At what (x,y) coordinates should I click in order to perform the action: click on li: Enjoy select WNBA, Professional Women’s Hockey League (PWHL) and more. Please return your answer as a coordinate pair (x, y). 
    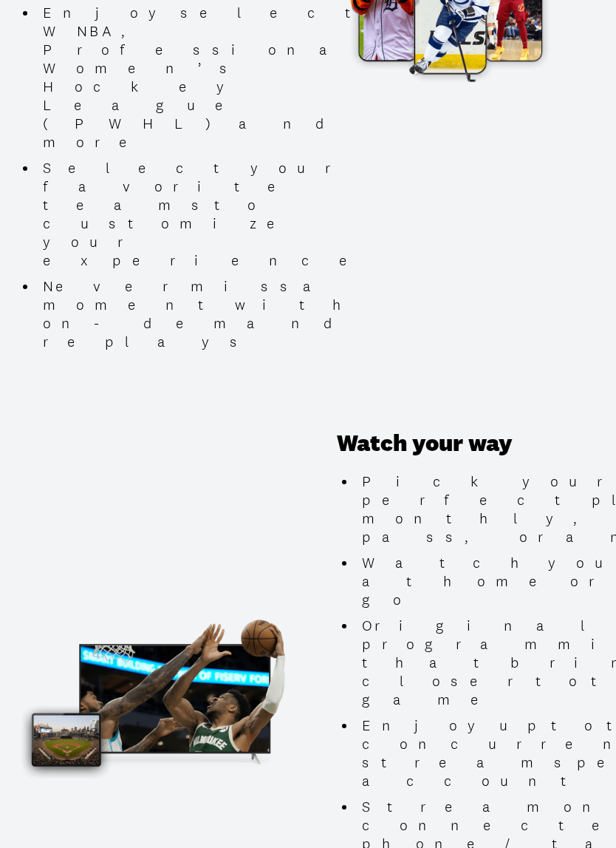
    Looking at the image, I should click on (218, 78).